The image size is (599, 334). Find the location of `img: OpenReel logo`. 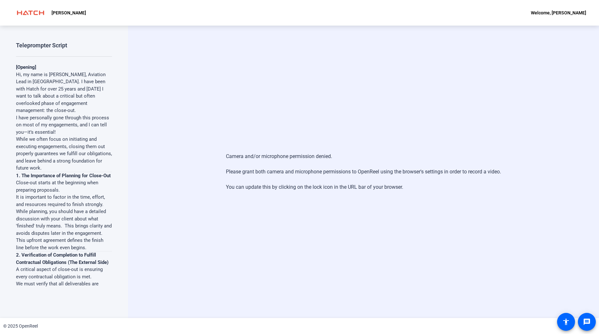

img: OpenReel logo is located at coordinates (30, 13).